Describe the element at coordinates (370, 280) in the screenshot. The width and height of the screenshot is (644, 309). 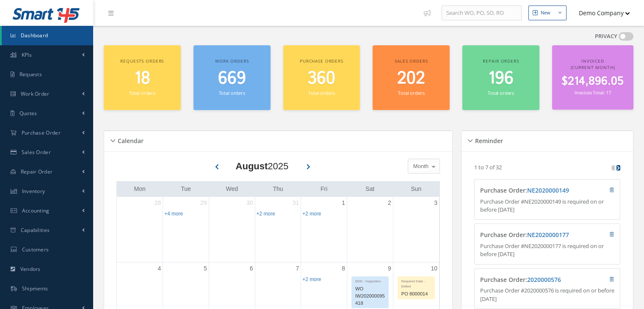
I see `div: EDD - Inspection` at that location.